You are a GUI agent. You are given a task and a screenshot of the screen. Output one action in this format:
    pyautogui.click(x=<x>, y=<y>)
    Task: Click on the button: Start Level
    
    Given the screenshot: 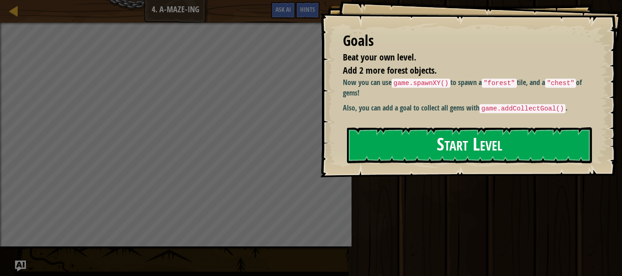 What is the action you would take?
    pyautogui.click(x=469, y=145)
    